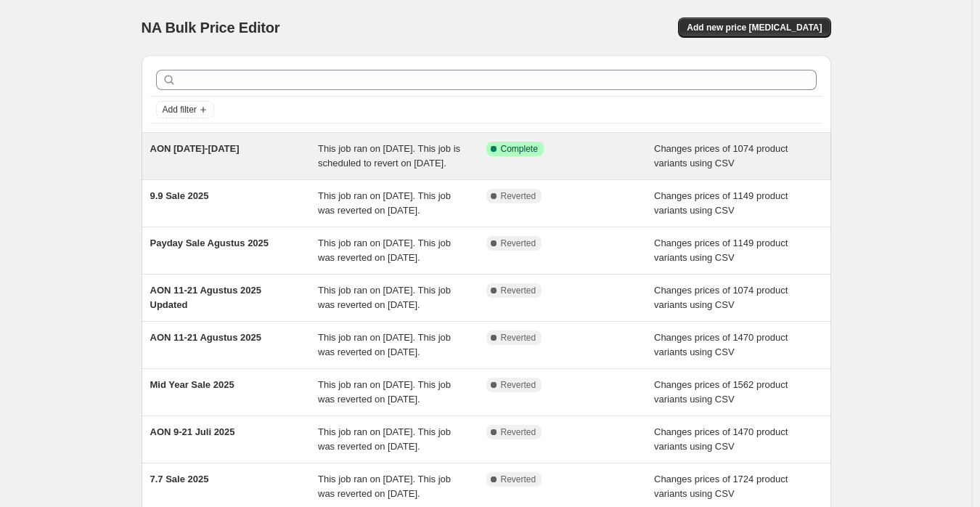 Image resolution: width=980 pixels, height=507 pixels. What do you see at coordinates (519, 148) in the screenshot?
I see `span: Complete` at bounding box center [519, 148].